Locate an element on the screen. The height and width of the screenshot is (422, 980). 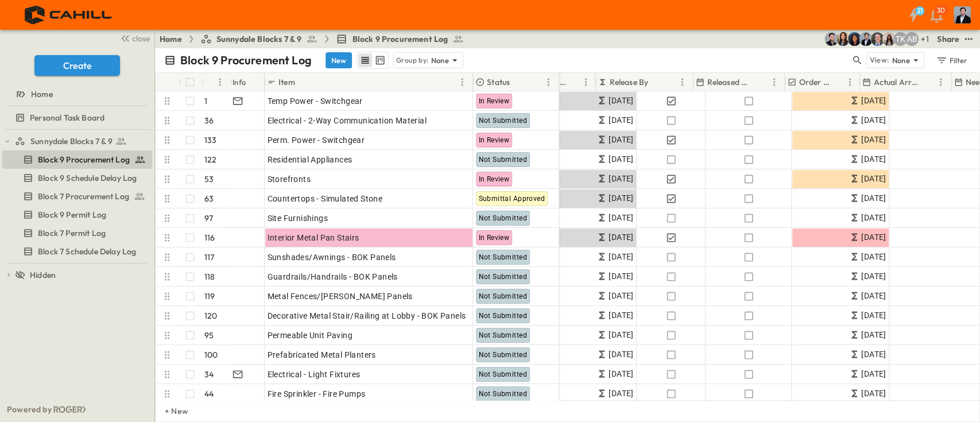
span: Site Furnishings is located at coordinates (297, 218).